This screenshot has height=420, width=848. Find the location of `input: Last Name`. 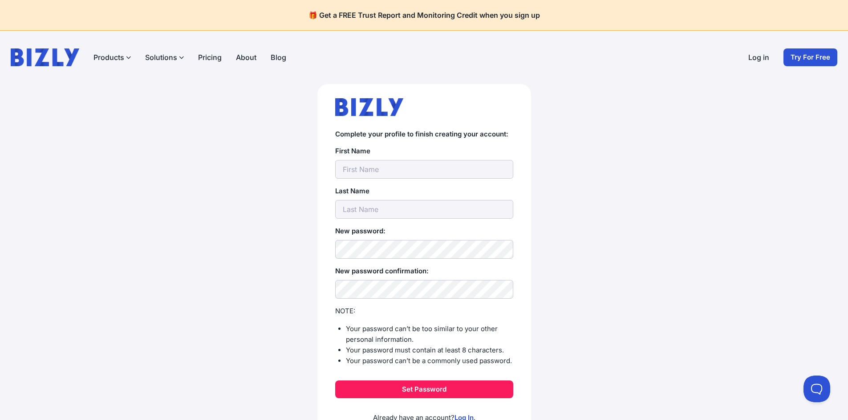

input: Last Name is located at coordinates (424, 210).